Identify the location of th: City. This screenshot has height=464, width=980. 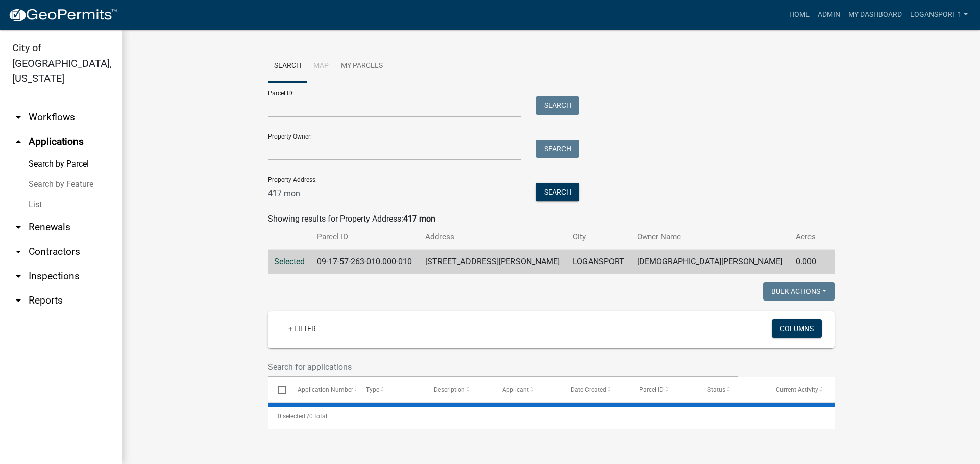
(598, 237).